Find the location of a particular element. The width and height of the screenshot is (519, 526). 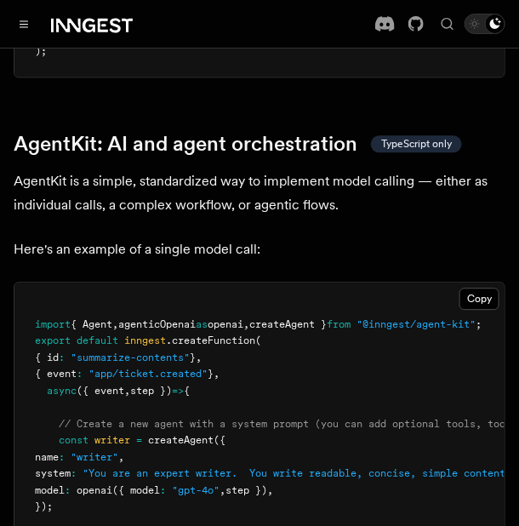

span: agenticOpenai is located at coordinates (156, 324).